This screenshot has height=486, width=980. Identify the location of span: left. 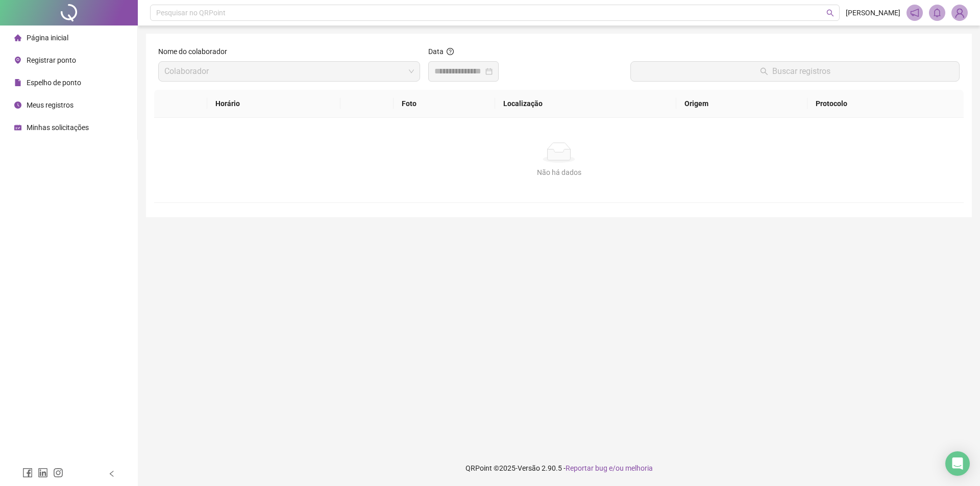
(112, 474).